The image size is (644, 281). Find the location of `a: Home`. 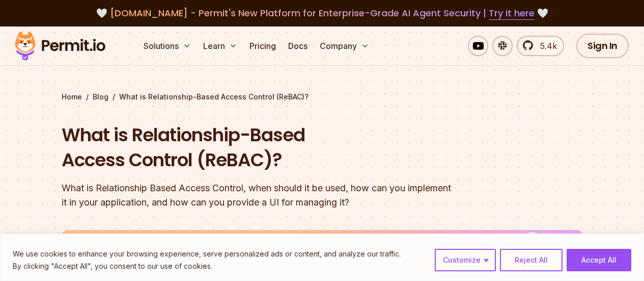

a: Home is located at coordinates (72, 97).